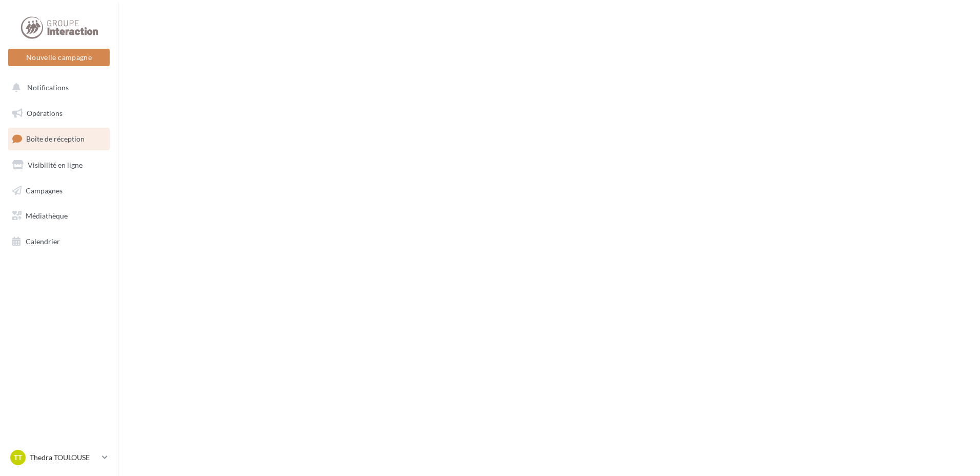 The image size is (980, 476). What do you see at coordinates (43, 241) in the screenshot?
I see `span: Calendrier` at bounding box center [43, 241].